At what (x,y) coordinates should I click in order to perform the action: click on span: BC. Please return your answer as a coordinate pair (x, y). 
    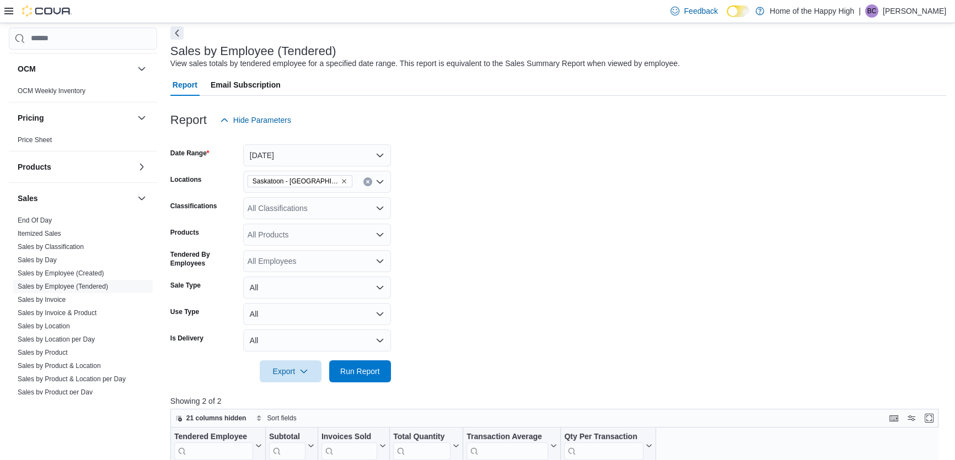
    Looking at the image, I should click on (872, 11).